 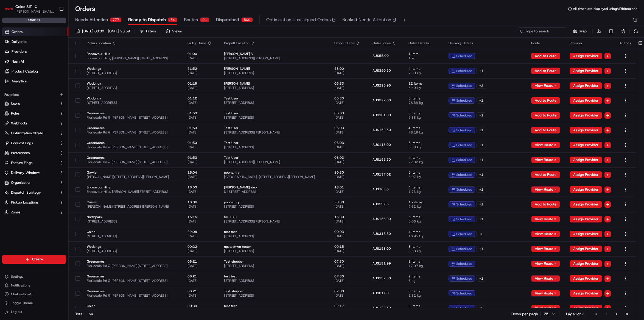 I want to click on a: Preferences, so click(x=31, y=153).